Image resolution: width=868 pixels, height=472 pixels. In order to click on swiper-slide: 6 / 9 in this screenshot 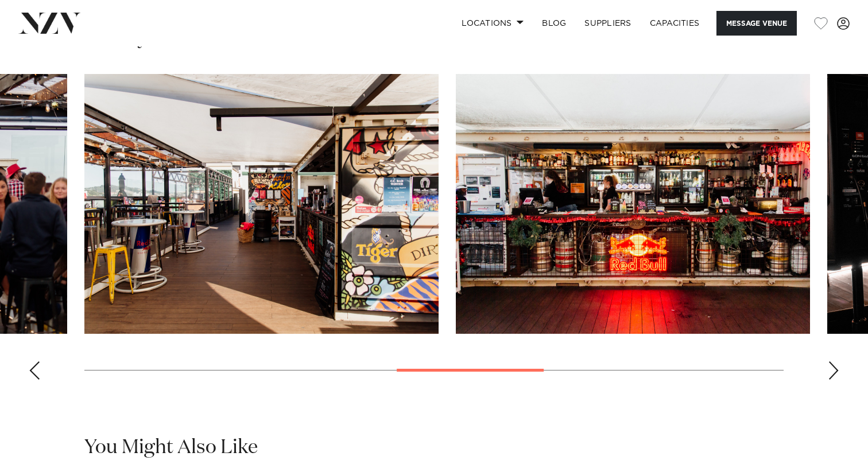, I will do `click(633, 204)`.